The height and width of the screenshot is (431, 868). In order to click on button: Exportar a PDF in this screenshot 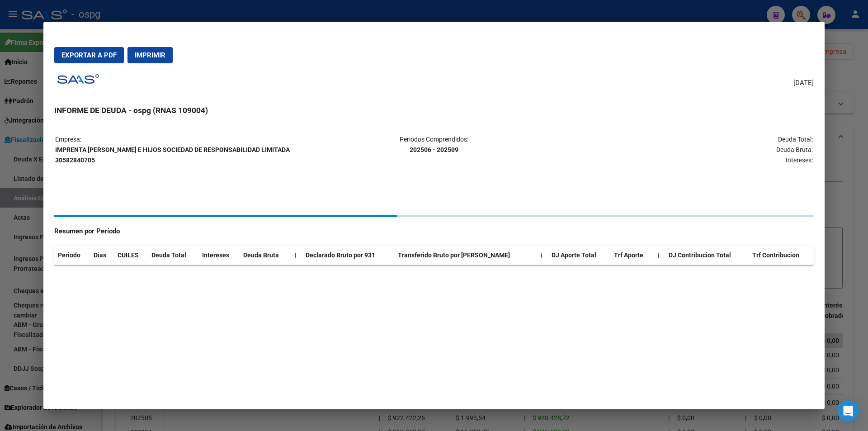, I will do `click(89, 55)`.